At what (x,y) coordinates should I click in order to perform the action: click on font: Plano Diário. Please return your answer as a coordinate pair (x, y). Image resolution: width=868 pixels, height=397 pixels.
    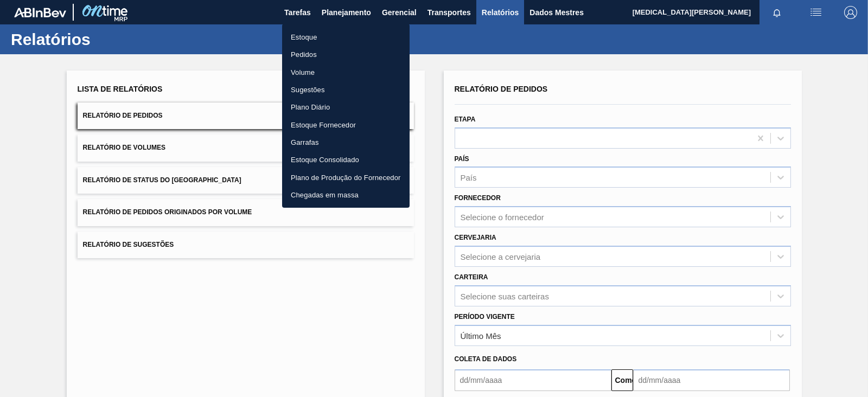
    Looking at the image, I should click on (310, 107).